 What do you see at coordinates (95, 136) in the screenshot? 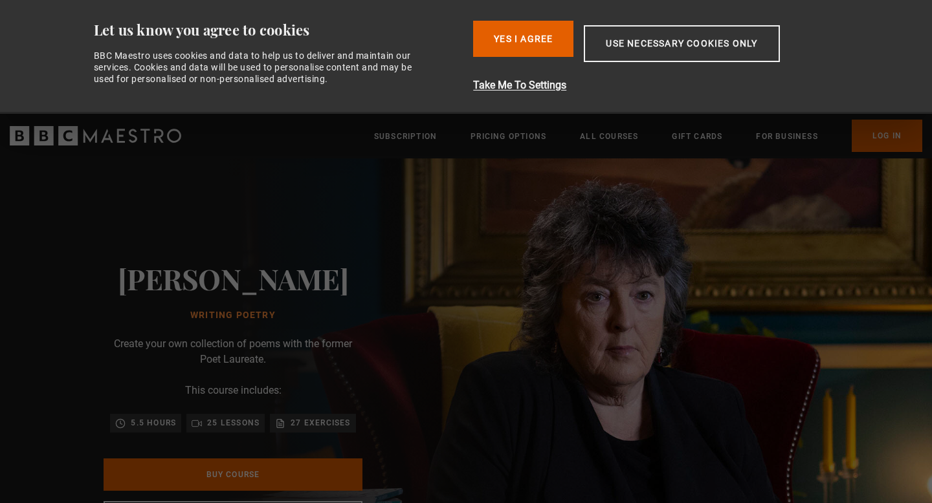
I see `svg: BBC Maestro` at bounding box center [95, 136].